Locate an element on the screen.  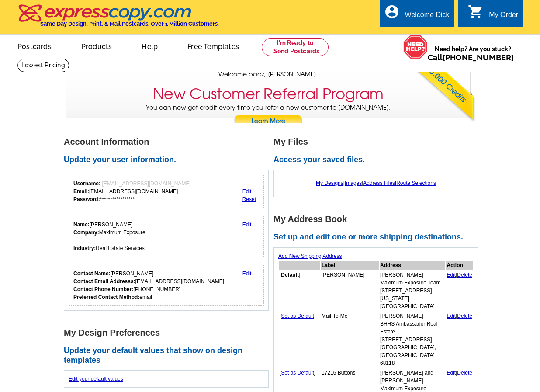
span: Need help? Are you stuck? is located at coordinates (473, 53).